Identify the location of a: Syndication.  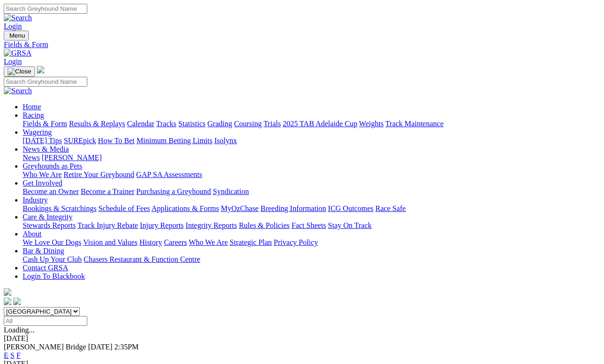
(231, 191).